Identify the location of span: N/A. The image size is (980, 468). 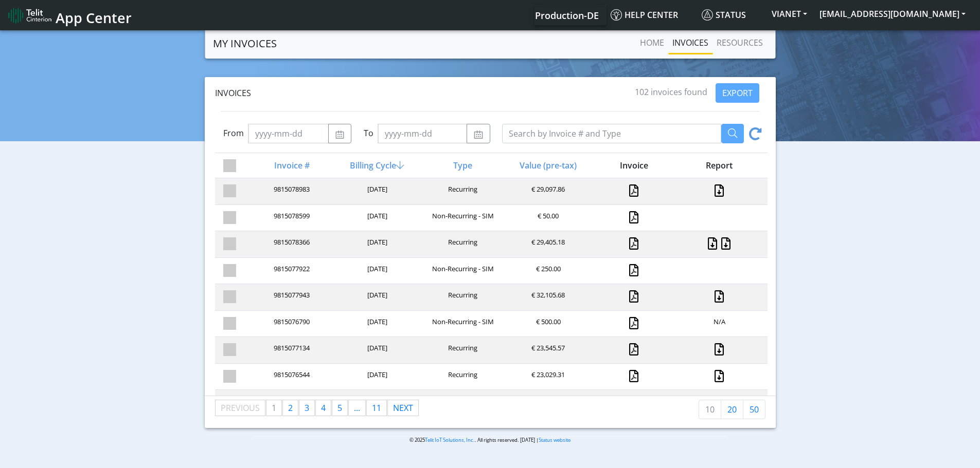
(719, 321).